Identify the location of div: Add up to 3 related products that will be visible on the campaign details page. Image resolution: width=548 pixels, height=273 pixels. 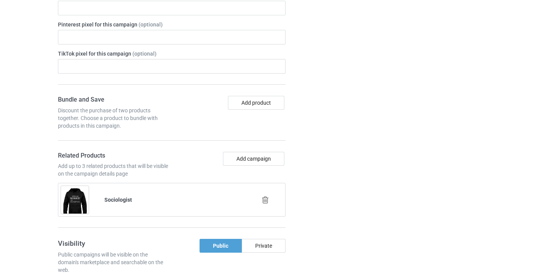
(113, 170).